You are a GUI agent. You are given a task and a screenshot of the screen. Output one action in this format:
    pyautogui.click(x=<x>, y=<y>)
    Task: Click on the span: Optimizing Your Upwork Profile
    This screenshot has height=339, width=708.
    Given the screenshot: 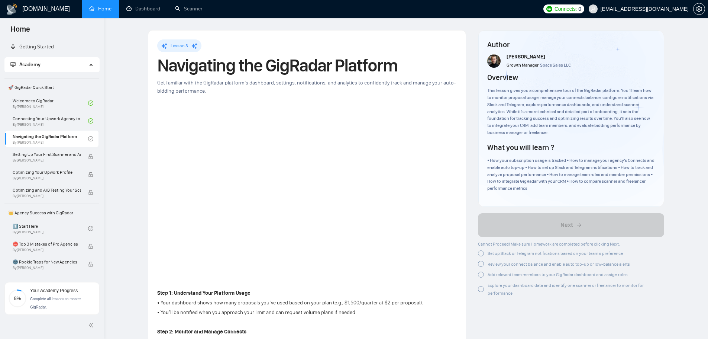 What is the action you would take?
    pyautogui.click(x=46, y=172)
    